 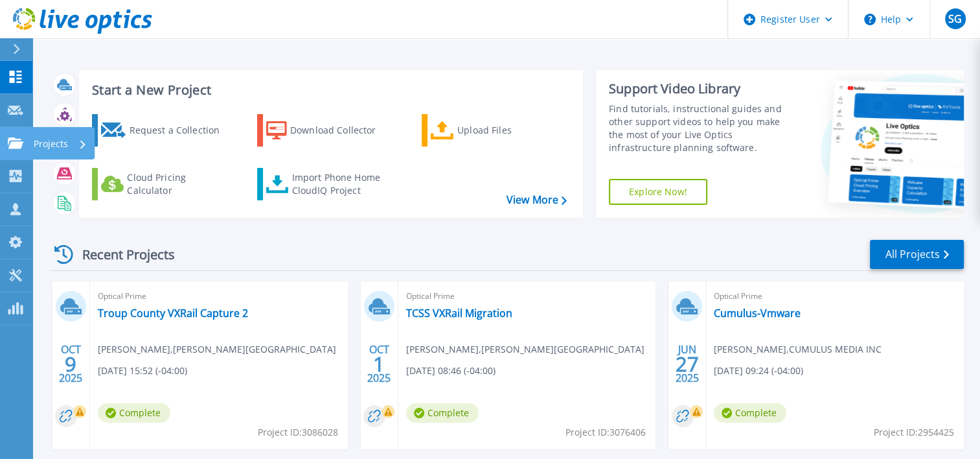 I want to click on div: JUN 2025, so click(x=687, y=364).